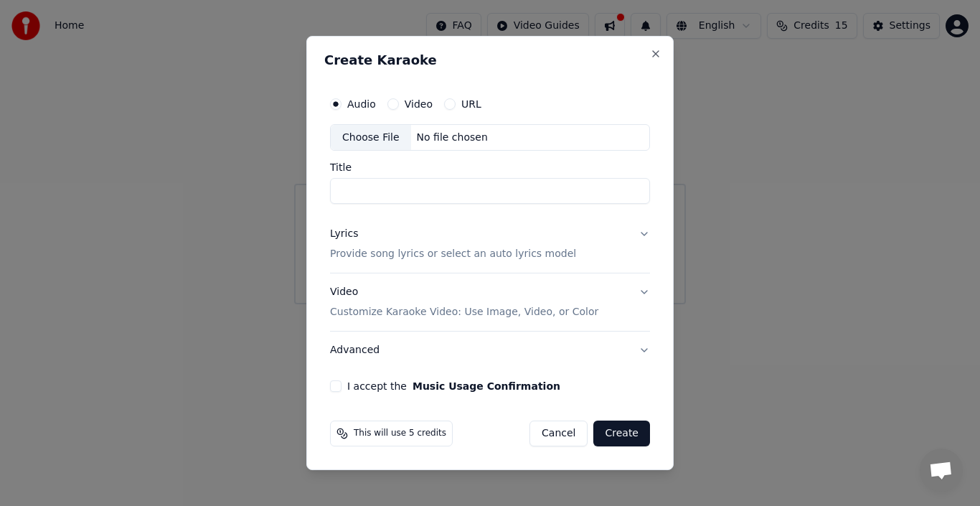 Image resolution: width=980 pixels, height=506 pixels. What do you see at coordinates (361, 104) in the screenshot?
I see `label: Audio` at bounding box center [361, 104].